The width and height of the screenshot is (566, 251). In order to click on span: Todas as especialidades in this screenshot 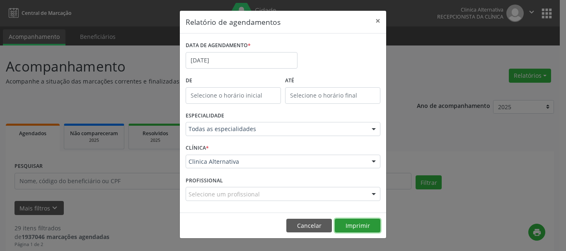, I will do `click(276, 129)`.